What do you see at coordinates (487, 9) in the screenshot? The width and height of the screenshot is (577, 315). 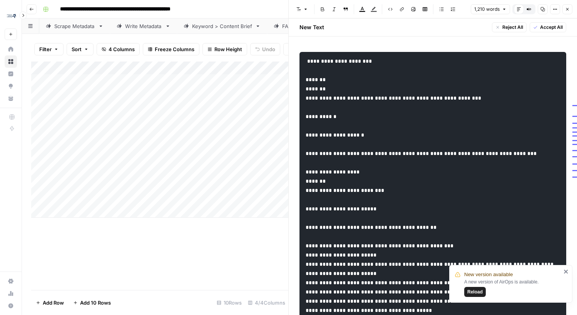 I see `span: 1,210 words` at bounding box center [487, 9].